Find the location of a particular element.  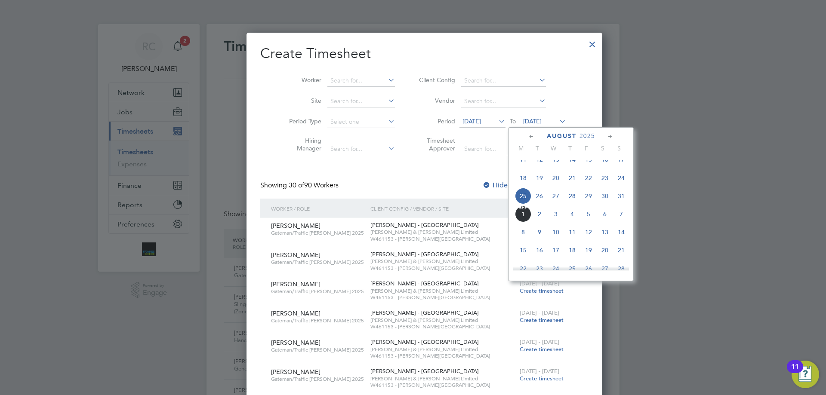

label: Client Config is located at coordinates (436, 80).